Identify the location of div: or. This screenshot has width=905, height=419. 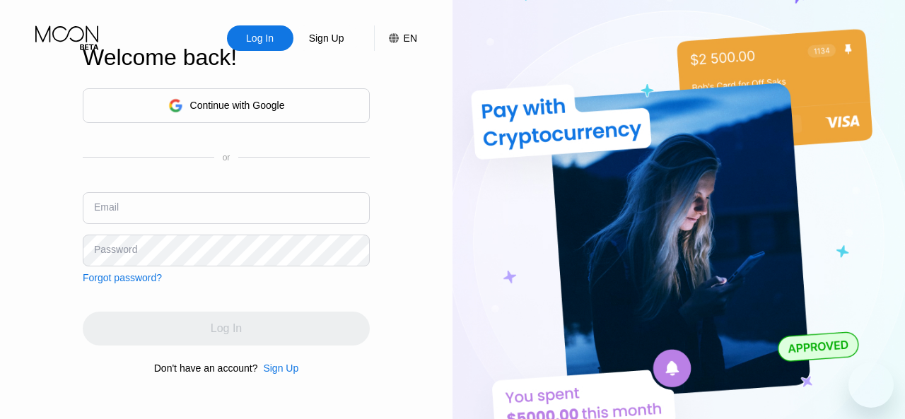
(226, 158).